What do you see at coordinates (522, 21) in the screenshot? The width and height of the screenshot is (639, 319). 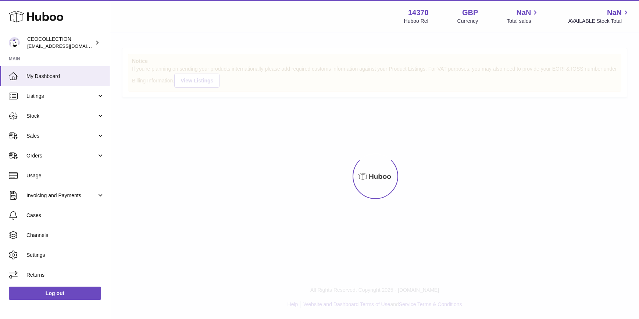 I see `span: Total sales` at bounding box center [522, 21].